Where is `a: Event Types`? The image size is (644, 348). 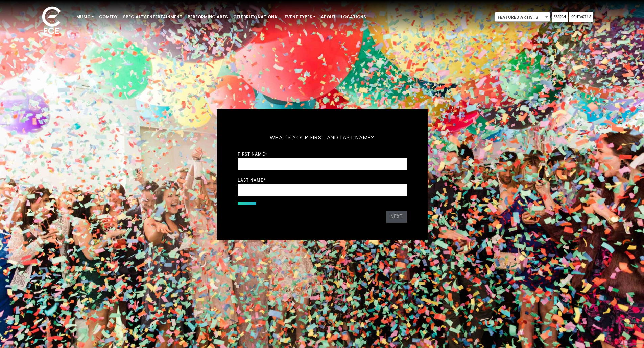
a: Event Types is located at coordinates (300, 17).